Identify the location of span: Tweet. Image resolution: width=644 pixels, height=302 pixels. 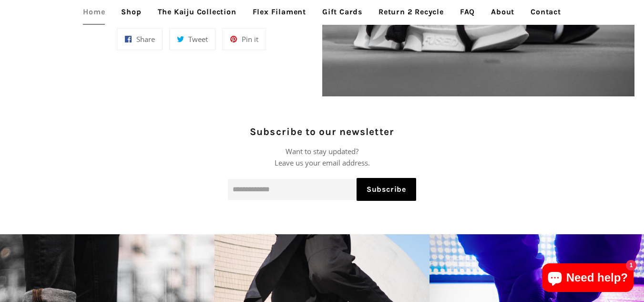
(198, 39).